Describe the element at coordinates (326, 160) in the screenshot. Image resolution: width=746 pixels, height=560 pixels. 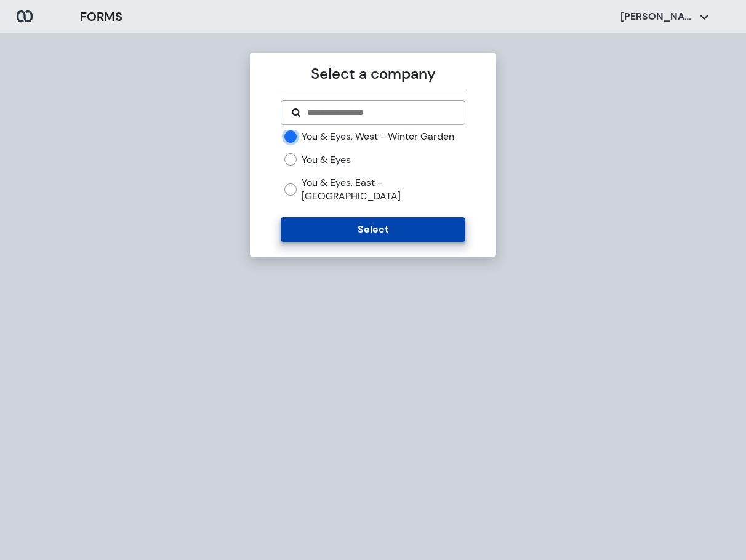
I see `label: You & Eyes` at that location.